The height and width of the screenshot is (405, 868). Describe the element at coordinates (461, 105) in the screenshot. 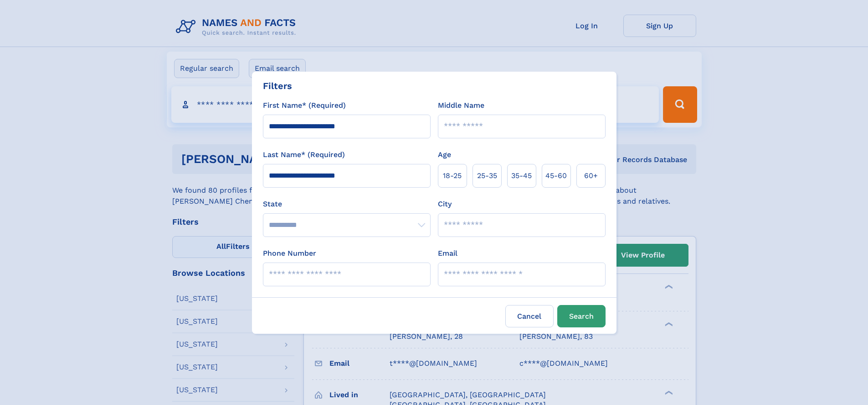

I see `label: Middle Name` at that location.